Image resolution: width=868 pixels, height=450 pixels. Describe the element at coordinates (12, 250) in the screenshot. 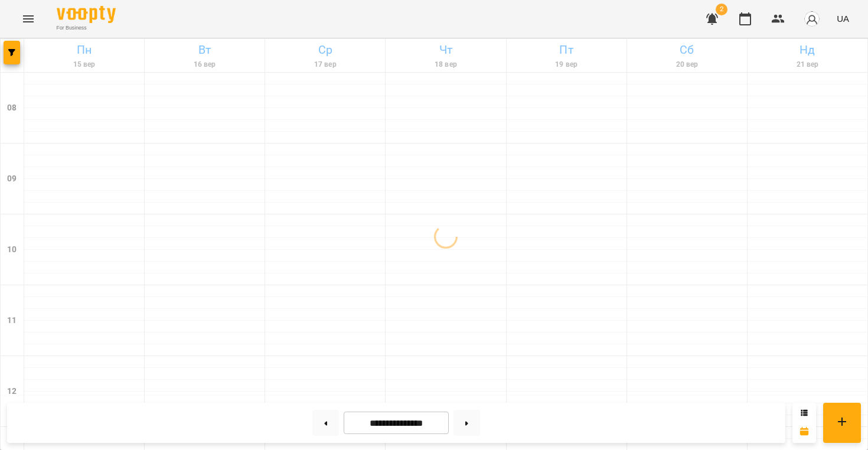

I see `h6: 10` at that location.